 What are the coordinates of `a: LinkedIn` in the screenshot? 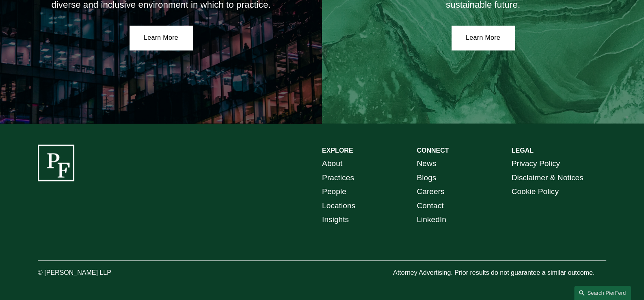 It's located at (432, 219).